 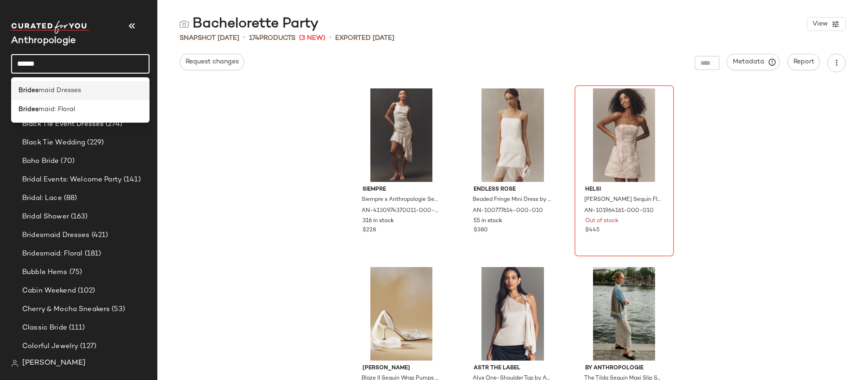 What do you see at coordinates (70, 198) in the screenshot?
I see `span: (88)` at bounding box center [70, 198].